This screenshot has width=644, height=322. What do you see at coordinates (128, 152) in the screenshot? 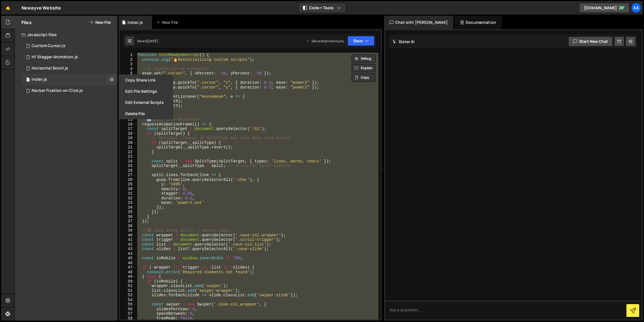
I see `div: 22` at bounding box center [128, 152].